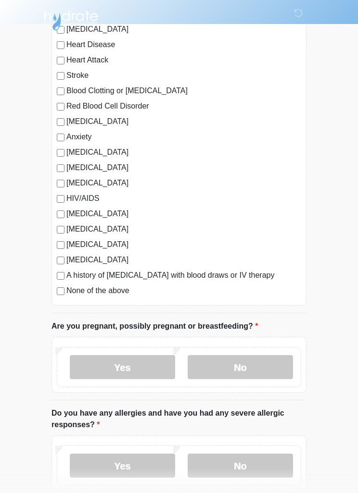 The height and width of the screenshot is (493, 358). Describe the element at coordinates (61, 200) in the screenshot. I see `input: HIV/AIDS` at that location.